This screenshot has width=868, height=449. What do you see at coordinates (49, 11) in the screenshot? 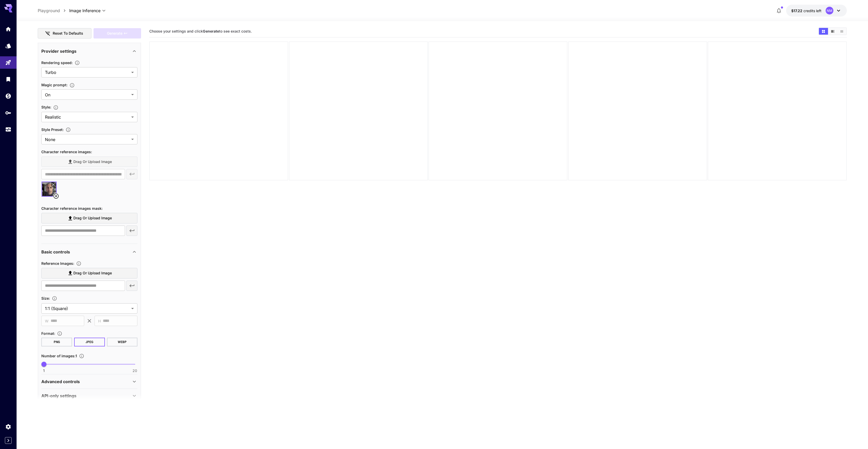
I see `p: Playground` at bounding box center [49, 11].